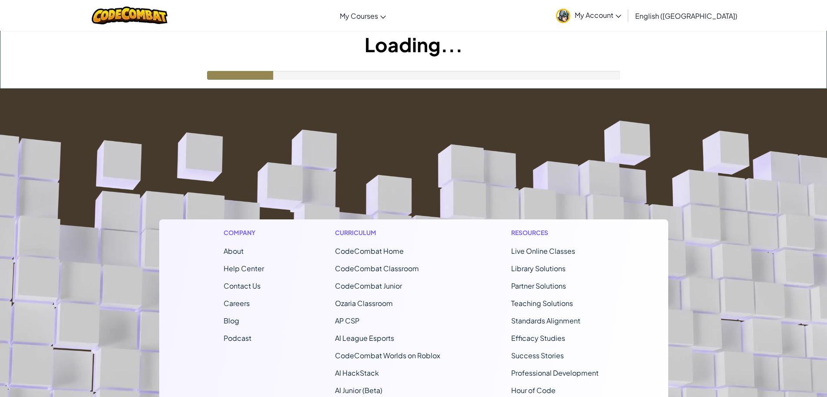 This screenshot has width=827, height=397. Describe the element at coordinates (368, 285) in the screenshot. I see `a: CodeCombat Junior` at that location.